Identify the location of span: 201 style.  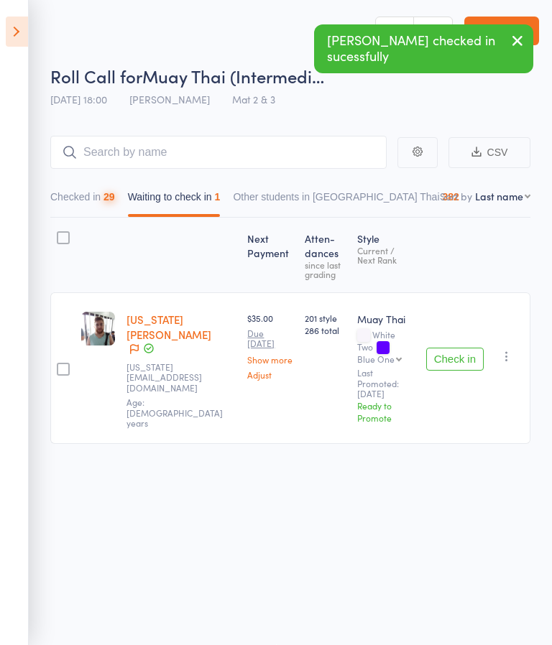
(325, 317).